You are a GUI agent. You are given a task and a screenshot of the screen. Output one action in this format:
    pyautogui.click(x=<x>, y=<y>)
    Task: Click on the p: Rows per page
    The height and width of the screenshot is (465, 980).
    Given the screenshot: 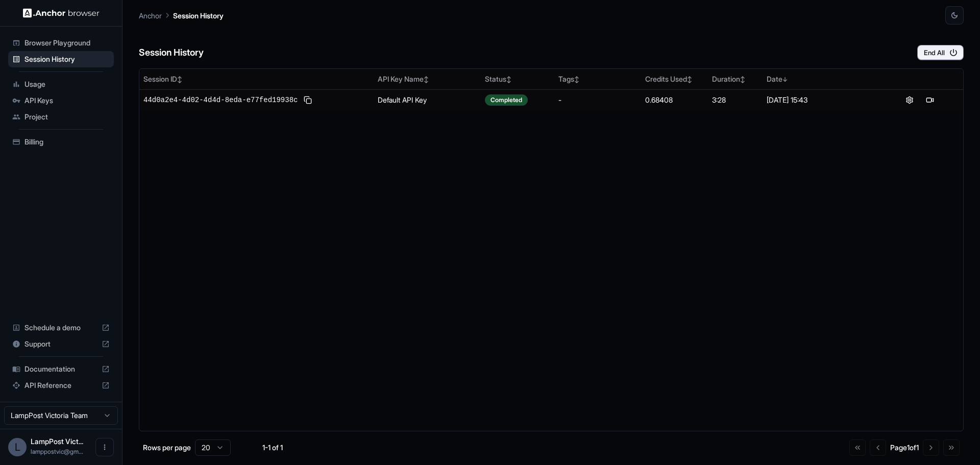 What is the action you would take?
    pyautogui.click(x=167, y=448)
    